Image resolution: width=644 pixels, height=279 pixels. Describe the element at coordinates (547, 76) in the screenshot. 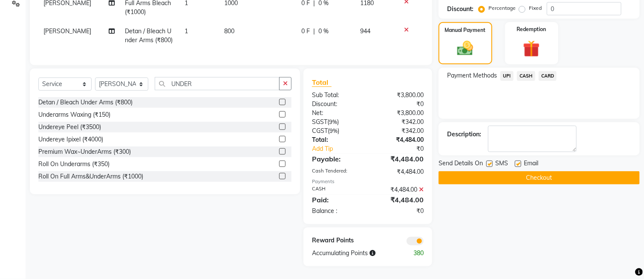

I see `span: CARD` at that location.